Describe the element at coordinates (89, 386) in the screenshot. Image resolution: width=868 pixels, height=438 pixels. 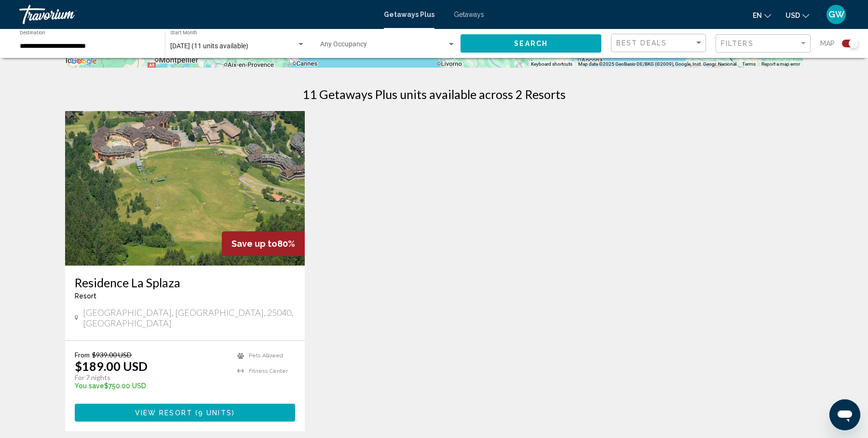
I see `span: You save` at that location.